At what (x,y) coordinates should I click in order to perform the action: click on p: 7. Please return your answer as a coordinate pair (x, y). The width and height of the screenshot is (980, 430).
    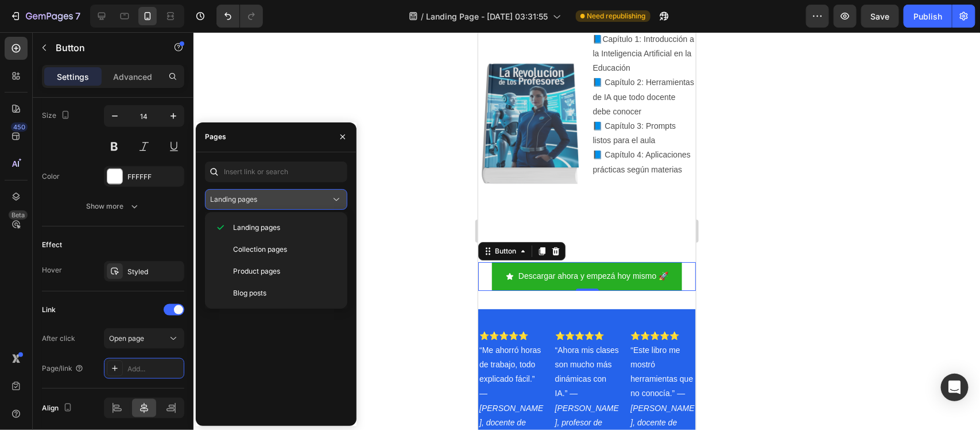
    Looking at the image, I should click on (78, 16).